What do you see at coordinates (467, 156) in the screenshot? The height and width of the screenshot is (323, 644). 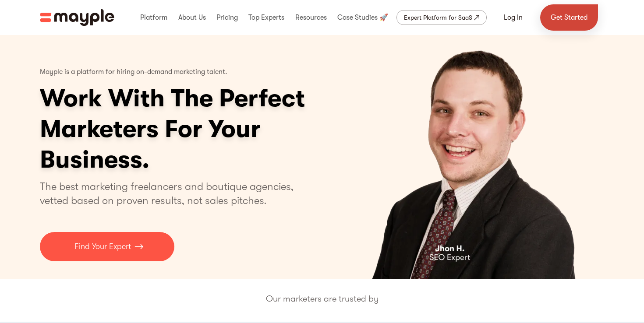 I see `div: 4 of 4` at bounding box center [467, 156].